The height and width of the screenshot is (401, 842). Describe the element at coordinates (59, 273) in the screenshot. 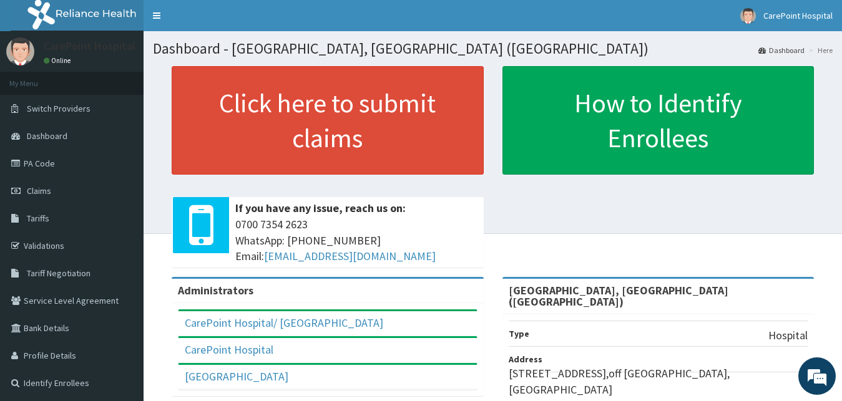

I see `span: Tariff Negotiation` at that location.